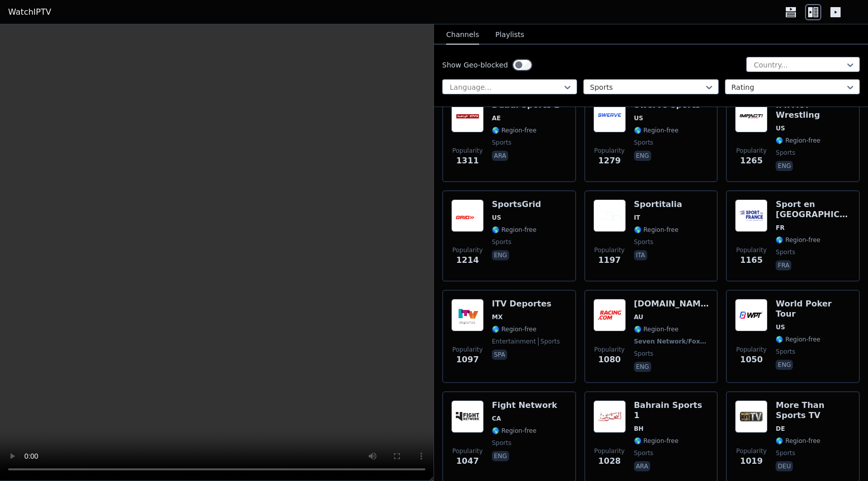 Image resolution: width=868 pixels, height=481 pixels. I want to click on span: AE, so click(496, 118).